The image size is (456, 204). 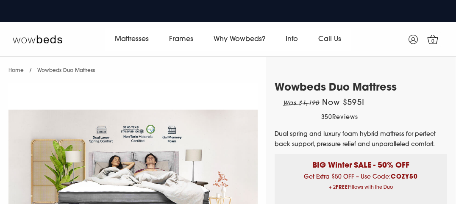 I want to click on h1: Wowbeds Duo Mattress, so click(x=361, y=88).